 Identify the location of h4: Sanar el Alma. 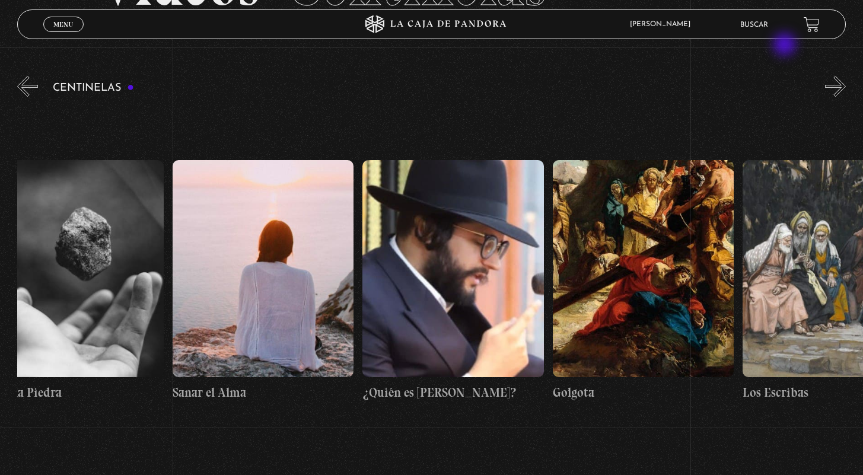
(263, 393).